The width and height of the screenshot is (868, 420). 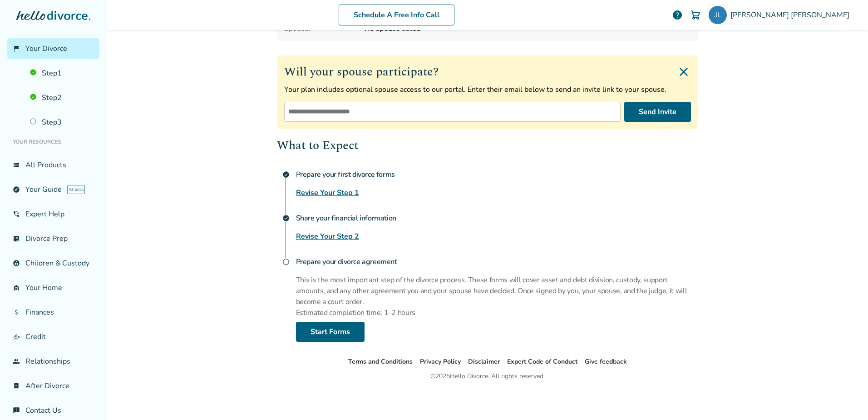 What do you see at coordinates (657, 112) in the screenshot?
I see `button: Send Invite` at bounding box center [657, 112].